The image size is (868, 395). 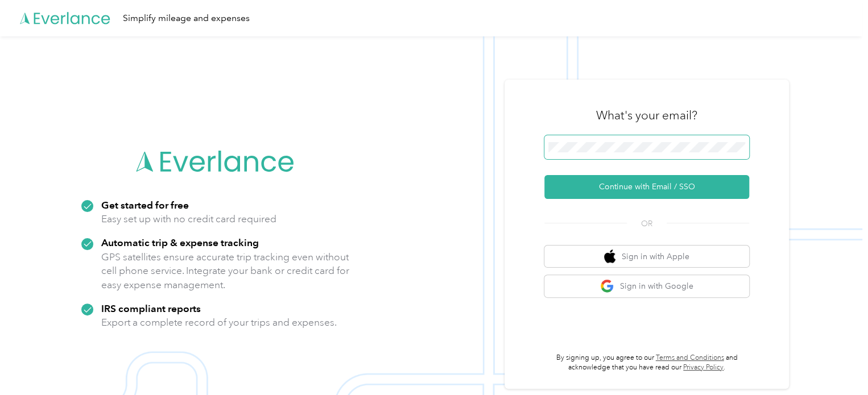 I want to click on p: Easy set up with no credit card required, so click(x=189, y=219).